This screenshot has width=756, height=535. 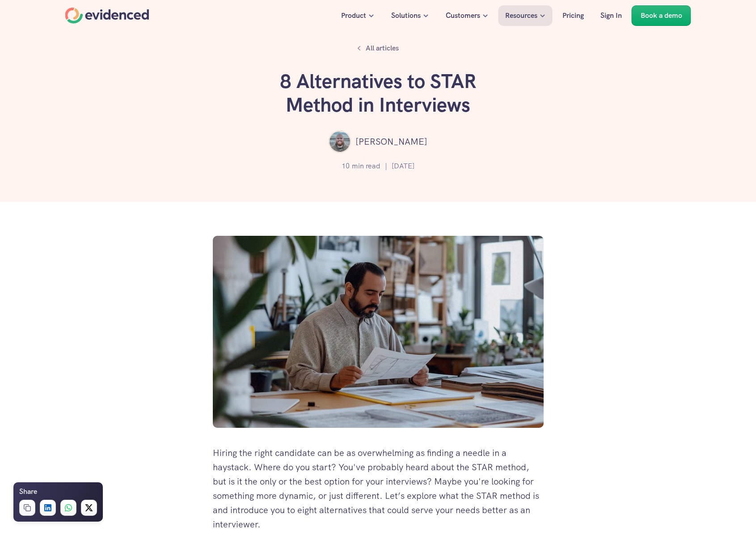 What do you see at coordinates (611, 16) in the screenshot?
I see `a: Sign In` at bounding box center [611, 16].